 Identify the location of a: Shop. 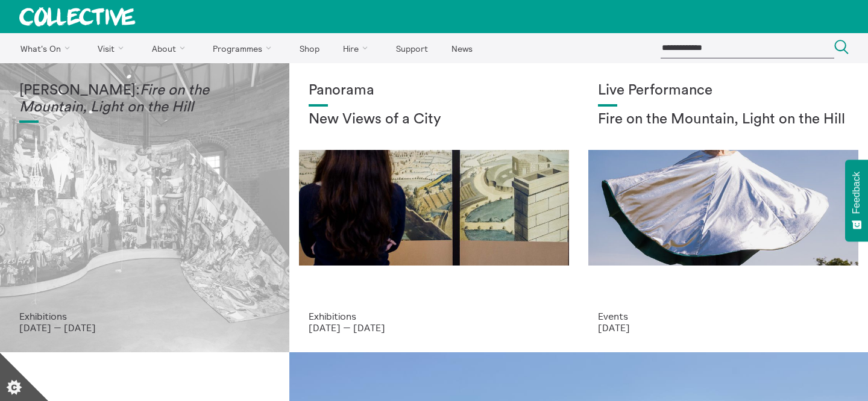
(309, 48).